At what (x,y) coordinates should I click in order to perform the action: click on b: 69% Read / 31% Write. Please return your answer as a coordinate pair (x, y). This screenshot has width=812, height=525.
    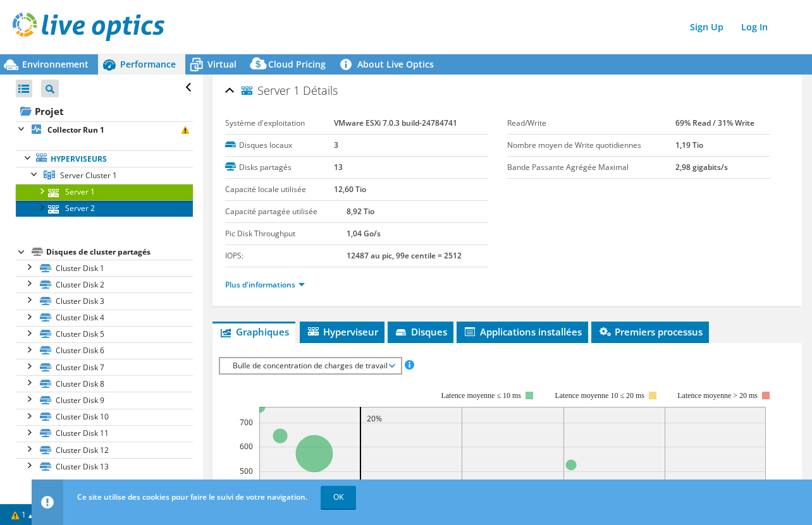
    Looking at the image, I should click on (714, 122).